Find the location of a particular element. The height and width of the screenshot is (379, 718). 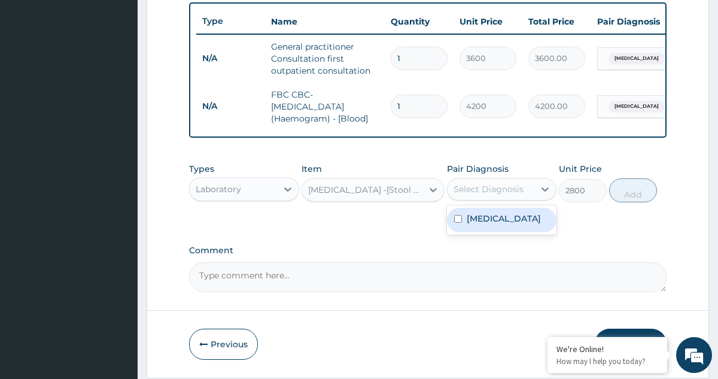

div: Chat with us now is located at coordinates (132, 75).